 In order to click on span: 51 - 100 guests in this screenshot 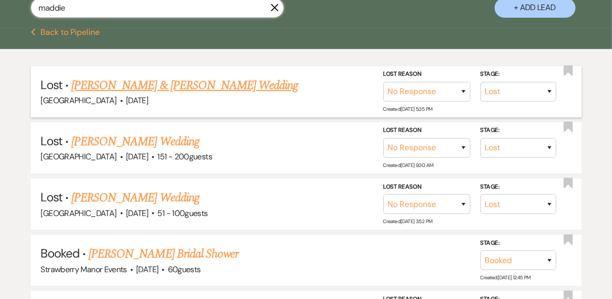, I will do `click(183, 213)`.